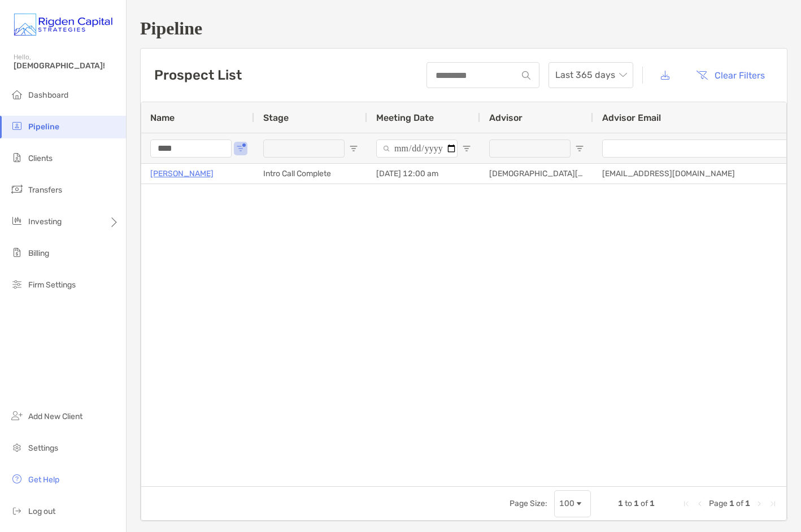  I want to click on img: logout icon, so click(17, 511).